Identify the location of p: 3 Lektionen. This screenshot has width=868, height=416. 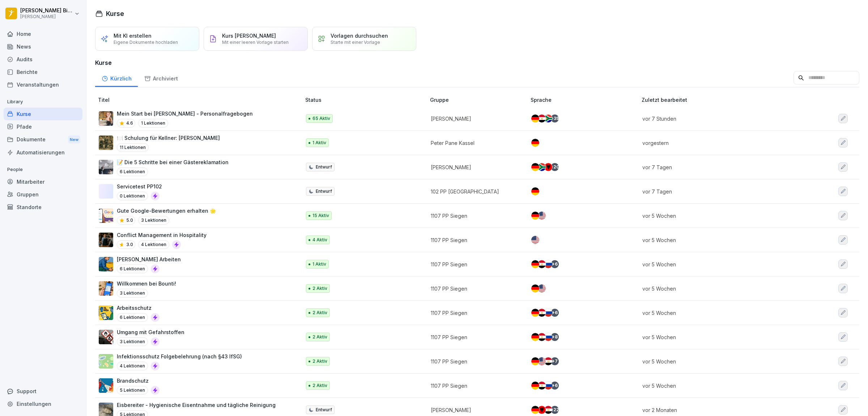
(132, 293).